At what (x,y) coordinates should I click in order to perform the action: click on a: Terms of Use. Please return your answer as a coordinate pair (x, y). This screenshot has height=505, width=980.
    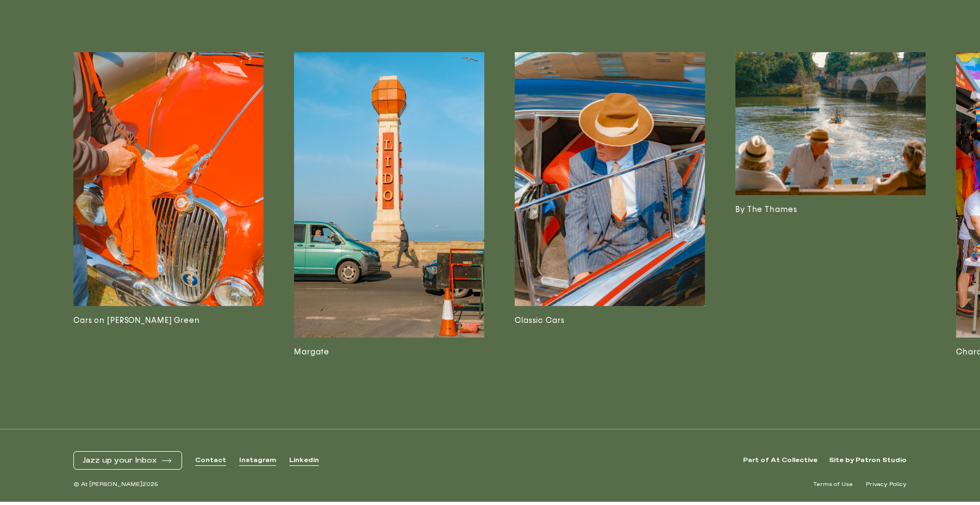
    Looking at the image, I should click on (833, 484).